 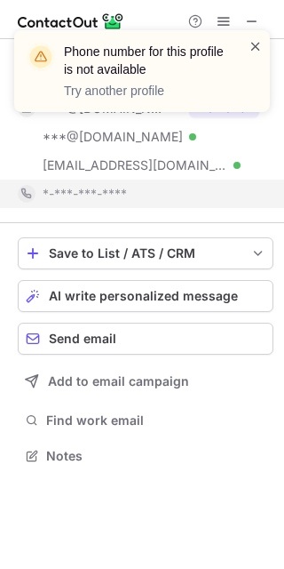 I want to click on button: AI write personalized message, so click(x=146, y=296).